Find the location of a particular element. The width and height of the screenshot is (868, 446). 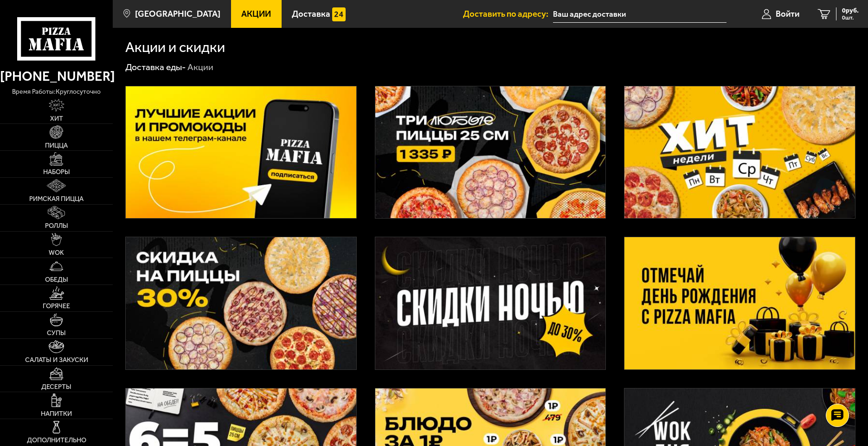

img: 15daf4d41897b9f0e9f617042186c801.svg is located at coordinates (339, 14).